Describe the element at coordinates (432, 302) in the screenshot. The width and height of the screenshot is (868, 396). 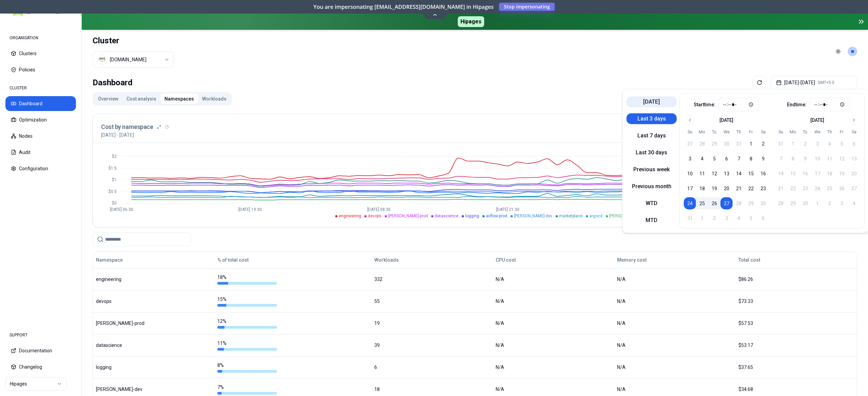
I see `div: 55` at that location.